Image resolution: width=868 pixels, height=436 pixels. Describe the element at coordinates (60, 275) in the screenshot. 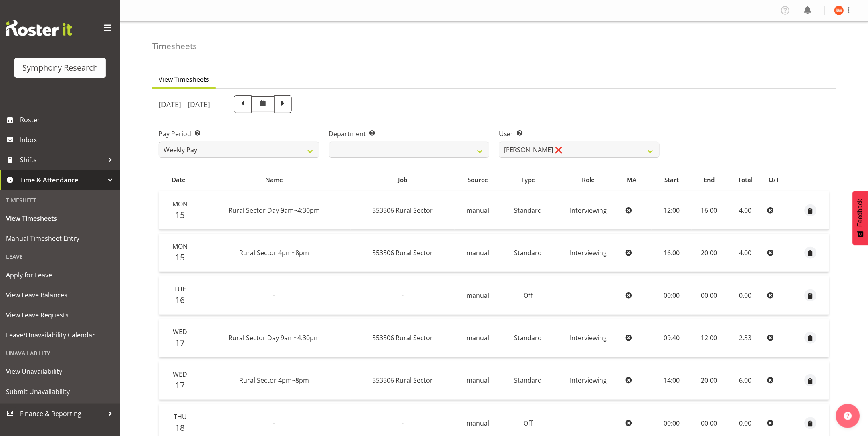

I see `a: Apply for Leave` at that location.